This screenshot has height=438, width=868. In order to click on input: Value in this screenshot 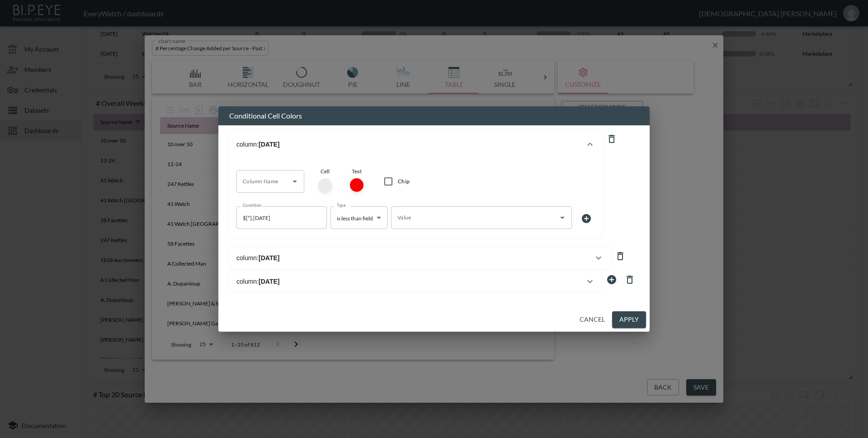, I will do `click(475, 218)`.